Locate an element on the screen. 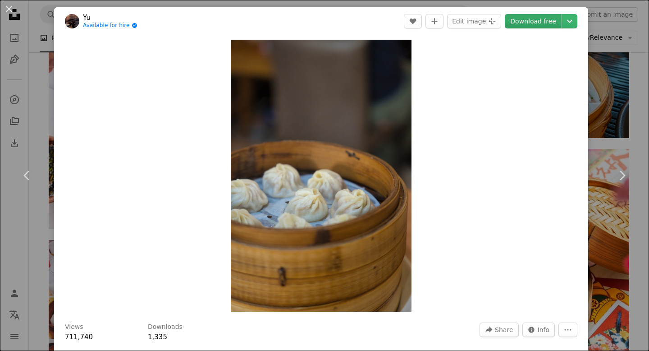 The image size is (649, 351). img: Go to Yu's profile is located at coordinates (72, 21).